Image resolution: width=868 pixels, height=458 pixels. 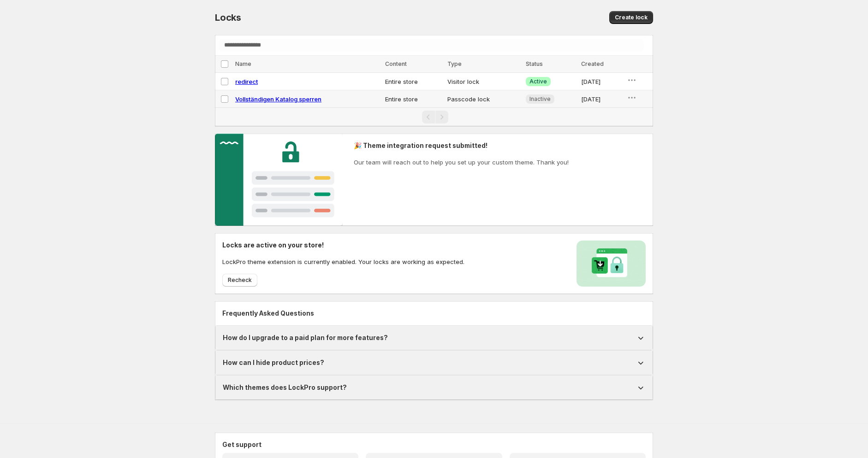 What do you see at coordinates (434, 313) in the screenshot?
I see `h2: Frequently Asked Questions` at bounding box center [434, 313].